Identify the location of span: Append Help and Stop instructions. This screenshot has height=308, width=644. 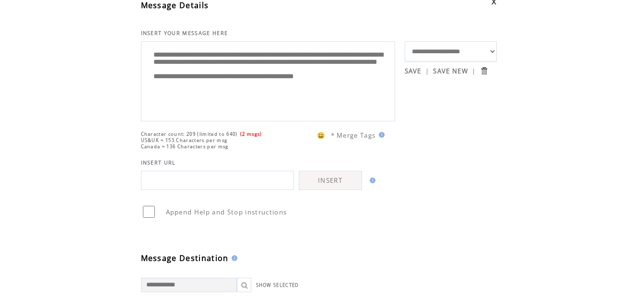
(226, 212).